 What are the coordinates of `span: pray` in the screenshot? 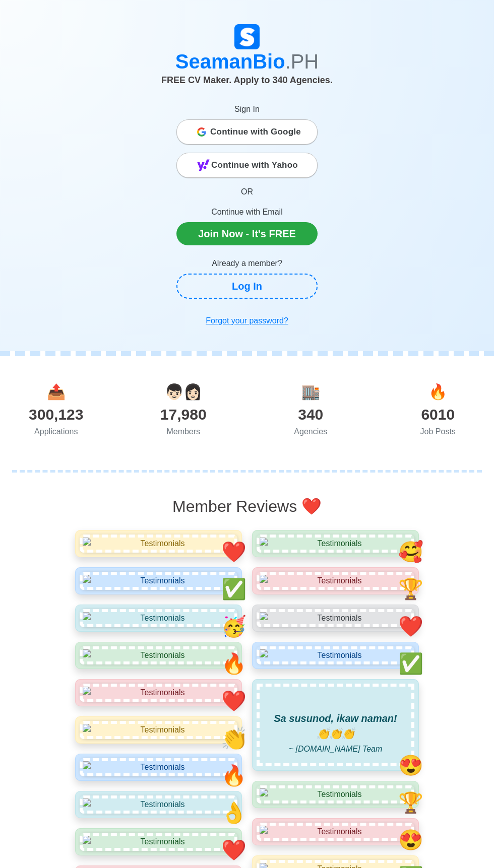 It's located at (335, 734).